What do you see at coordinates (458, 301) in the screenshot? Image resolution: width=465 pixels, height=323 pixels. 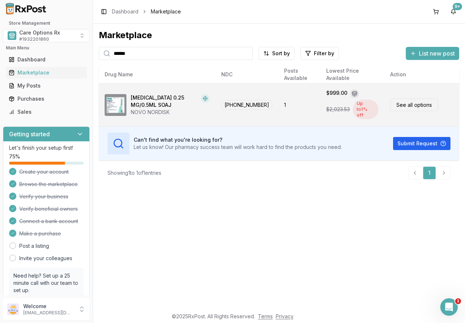 I see `span: 1` at bounding box center [458, 301].